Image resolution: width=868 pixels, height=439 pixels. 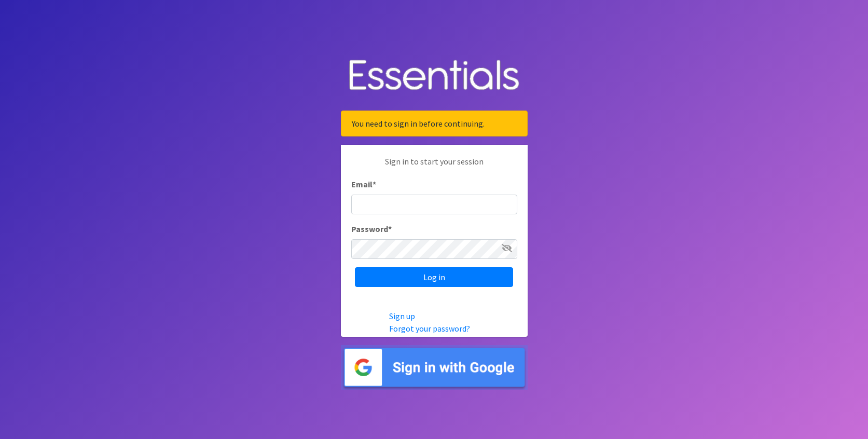 I want to click on p: Sign in to start your session, so click(x=434, y=166).